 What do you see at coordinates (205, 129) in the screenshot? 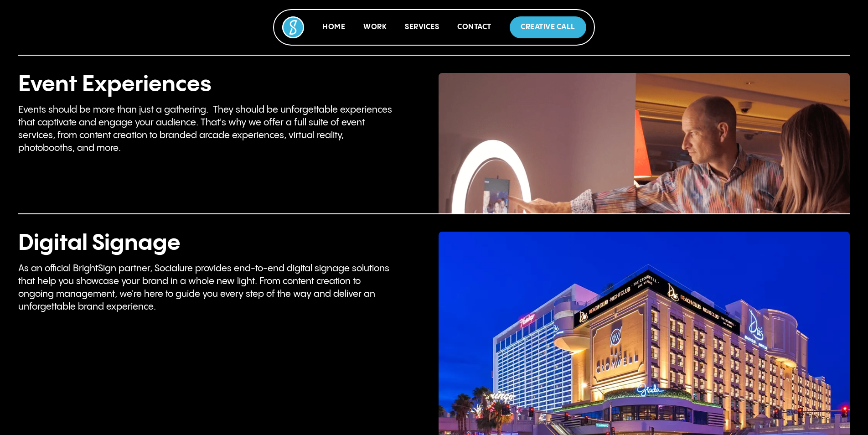
I see `p: Events should be more than just a gathering. They should be unforgettable experiences that captiv...` at bounding box center [205, 129].